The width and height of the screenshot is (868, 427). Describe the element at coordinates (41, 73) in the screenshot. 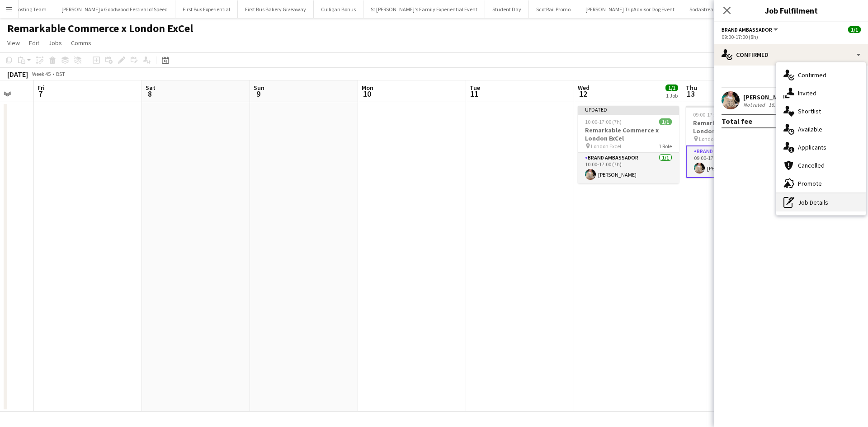

I see `span: Week 45` at that location.